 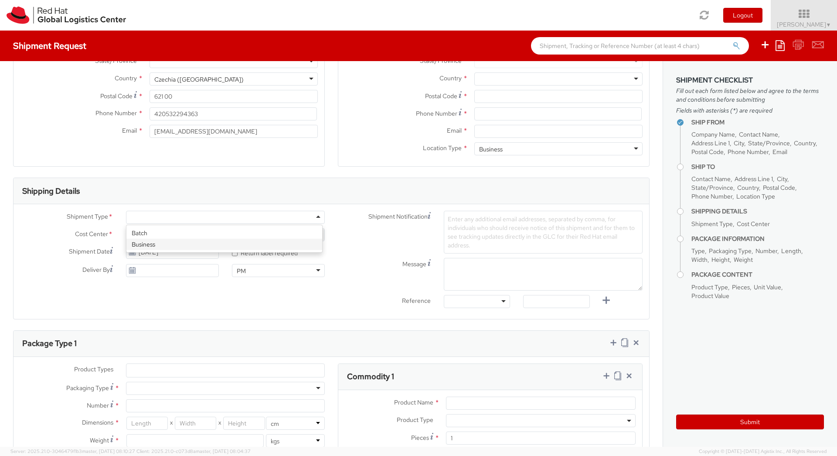 I want to click on span: Product Value, so click(x=711, y=296).